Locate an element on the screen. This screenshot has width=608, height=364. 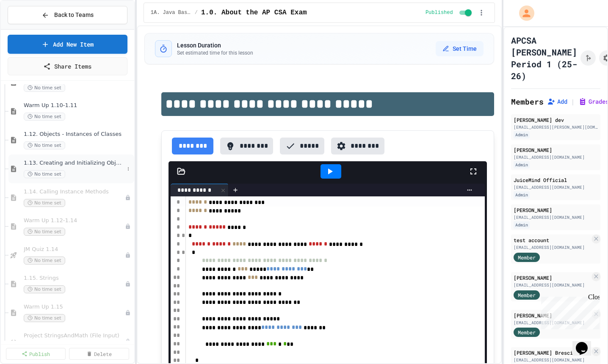
a: Add New Item is located at coordinates (67, 44).